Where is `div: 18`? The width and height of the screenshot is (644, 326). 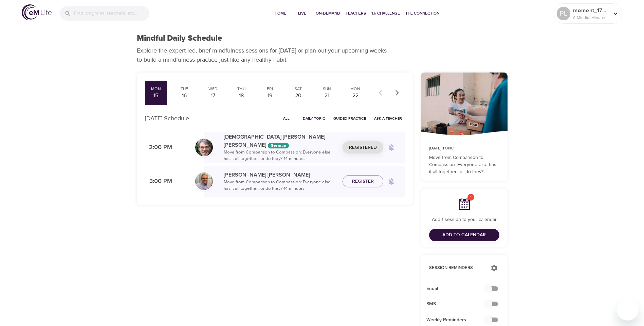
div: 18 is located at coordinates (241, 95).